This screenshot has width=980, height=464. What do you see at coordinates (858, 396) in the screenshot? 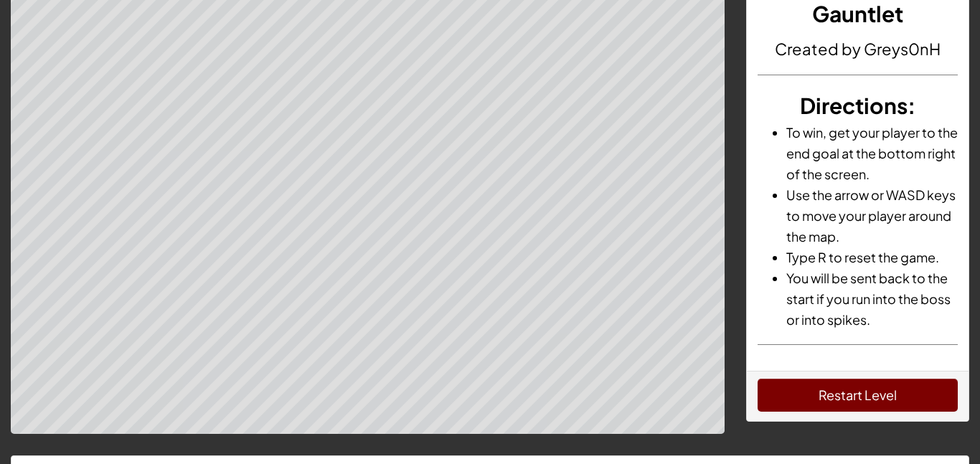
I see `button: Restart Level` at bounding box center [858, 396].